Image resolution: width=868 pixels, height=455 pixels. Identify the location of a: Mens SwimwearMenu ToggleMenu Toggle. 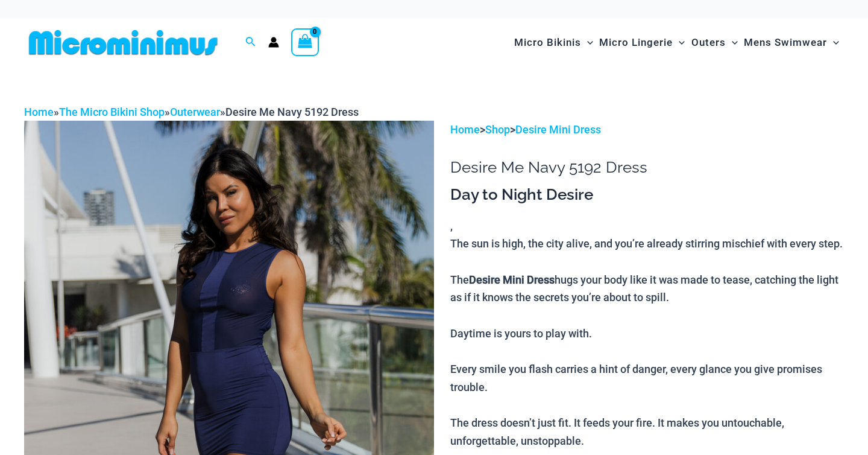
(791, 42).